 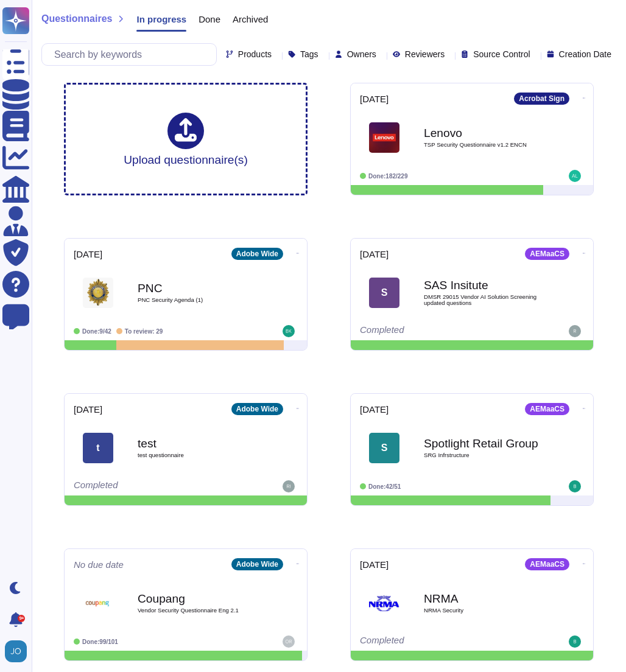 I want to click on span: TSP Security Questionnaire v1.2 ENCN, so click(x=485, y=145).